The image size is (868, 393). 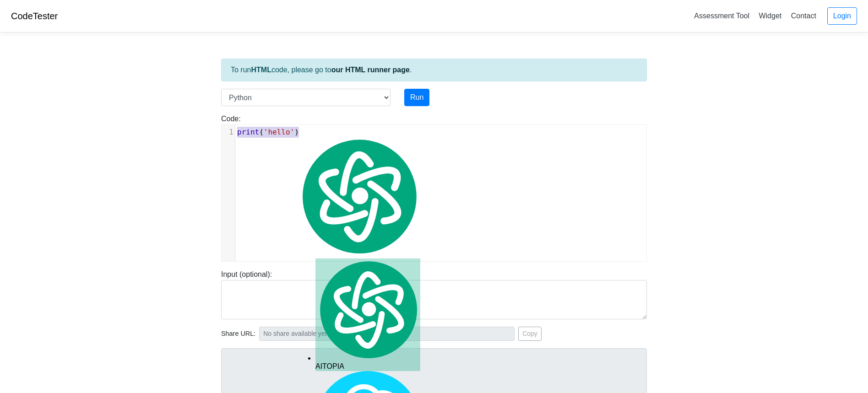 What do you see at coordinates (771, 15) in the screenshot?
I see `a: Widget` at bounding box center [771, 15].